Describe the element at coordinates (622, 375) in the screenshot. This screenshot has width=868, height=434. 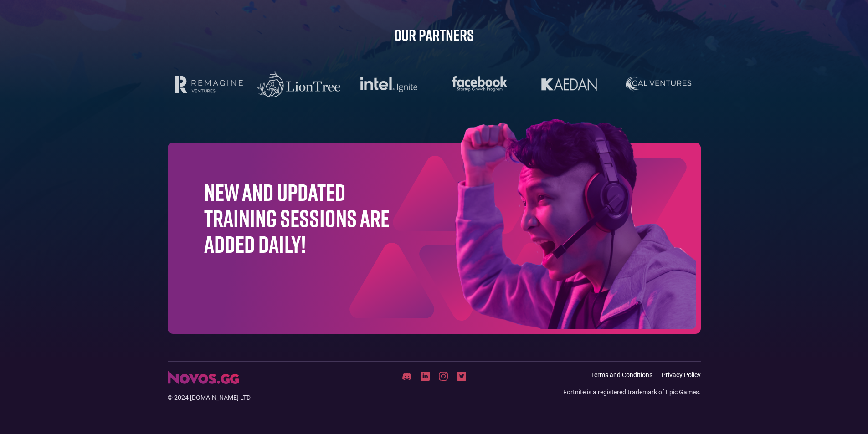
I see `a: Terms and Conditions` at that location.